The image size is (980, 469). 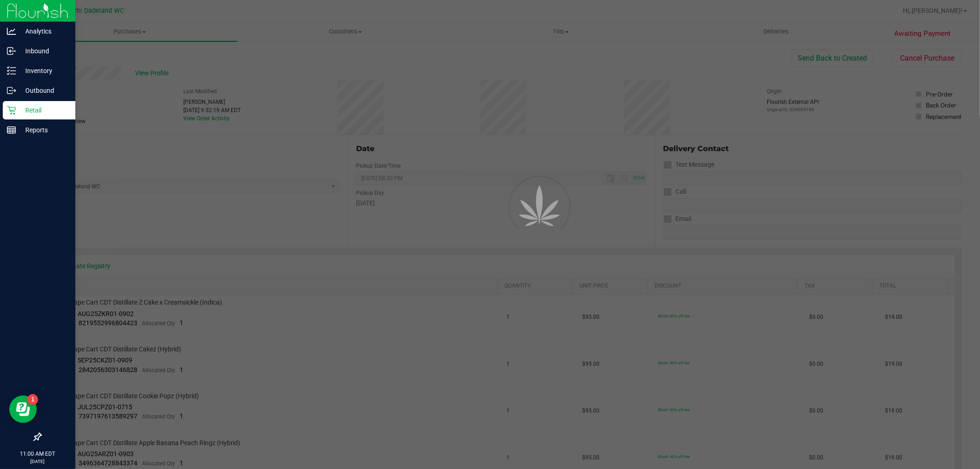 I want to click on p: 11:00 AM EDT, so click(x=38, y=454).